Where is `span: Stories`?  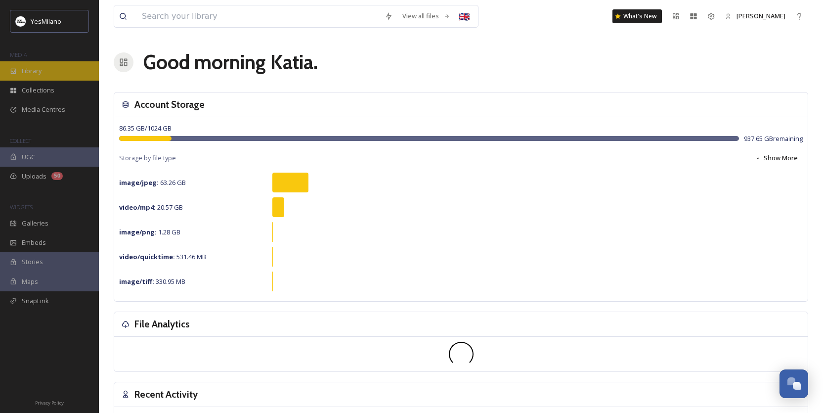
span: Stories is located at coordinates (32, 262).